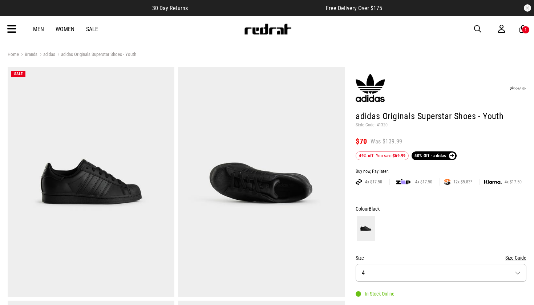  What do you see at coordinates (441, 117) in the screenshot?
I see `h1: adidas Originals Superstar Shoes - Youth` at bounding box center [441, 117].